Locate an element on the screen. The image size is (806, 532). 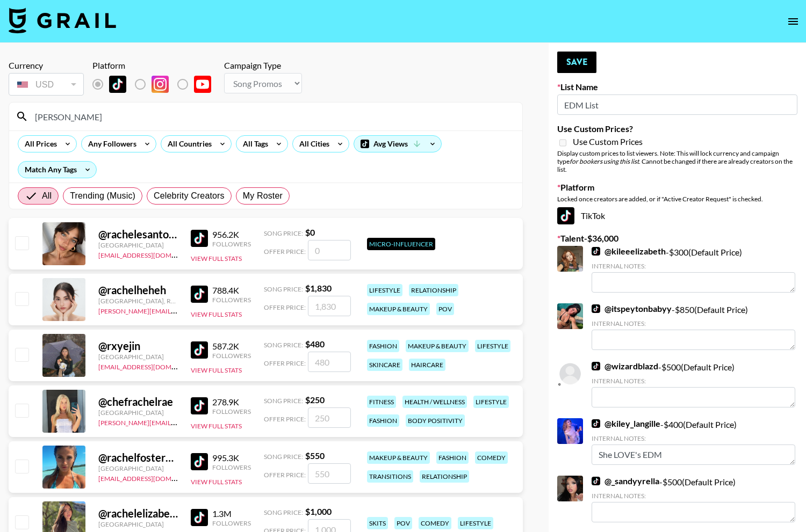
div: @ rachelesantoro is located at coordinates (138, 234).